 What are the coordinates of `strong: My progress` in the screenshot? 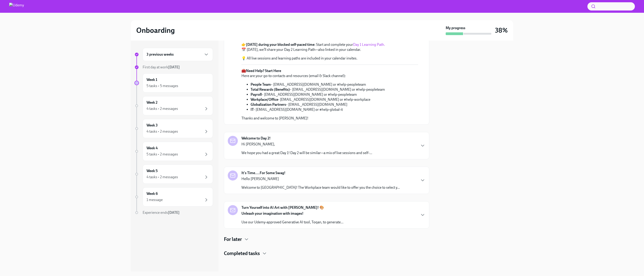 It's located at (455, 28).